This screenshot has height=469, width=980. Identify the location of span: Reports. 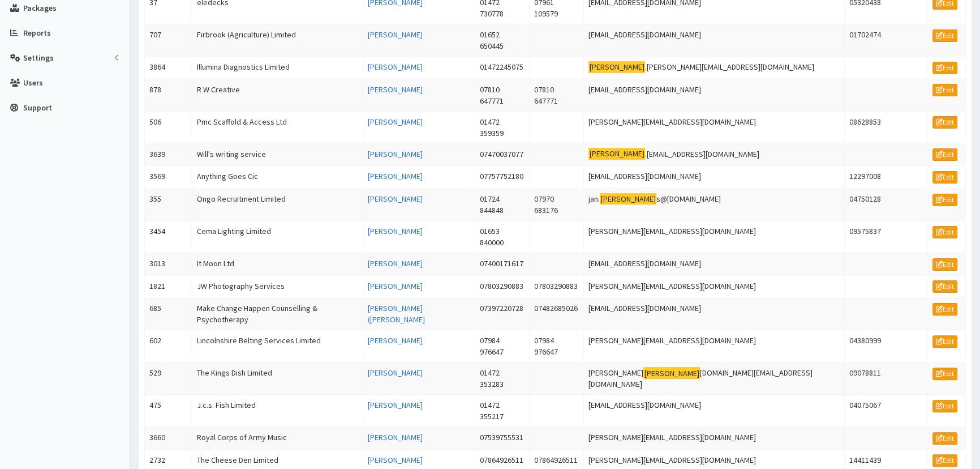
(37, 33).